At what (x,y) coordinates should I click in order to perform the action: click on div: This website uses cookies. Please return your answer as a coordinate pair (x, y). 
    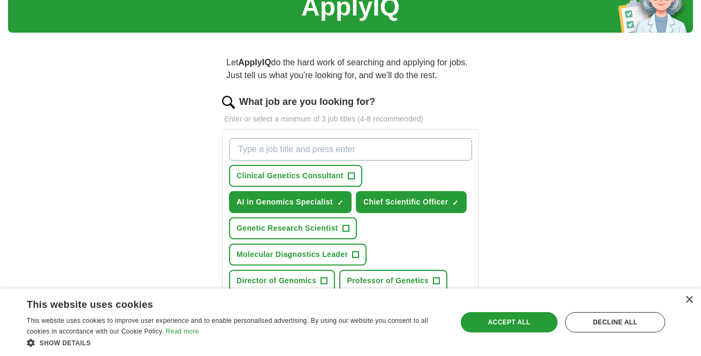
    Looking at the image, I should click on (222, 303).